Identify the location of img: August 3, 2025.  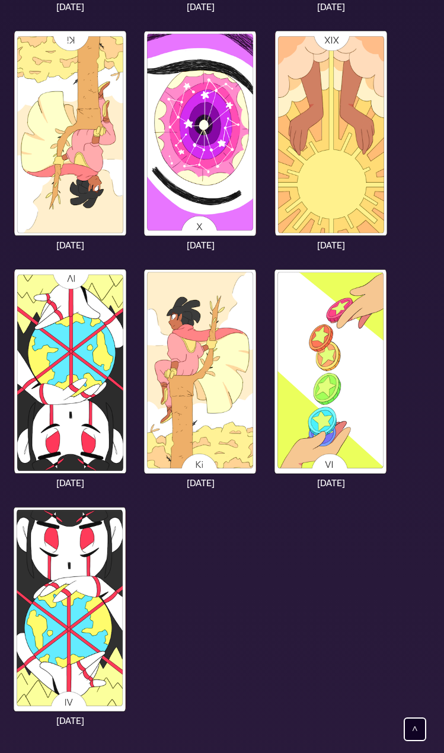
(201, 371).